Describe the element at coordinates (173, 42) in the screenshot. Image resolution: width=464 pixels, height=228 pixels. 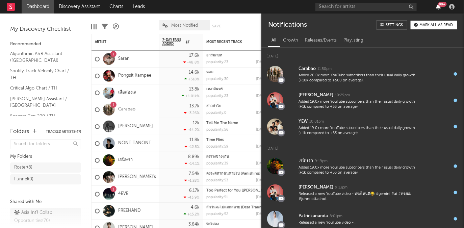
I see `span: 7-Day Fans Added` at that location.